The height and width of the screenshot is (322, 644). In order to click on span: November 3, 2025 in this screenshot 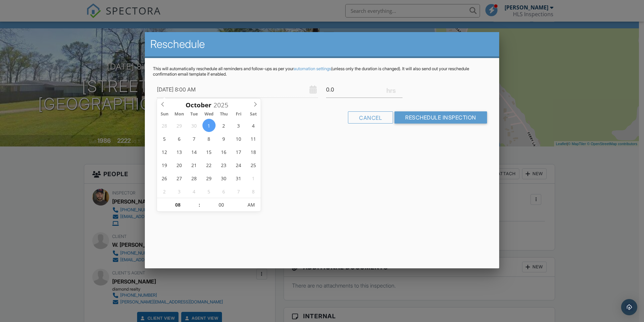, I will do `click(179, 191)`.